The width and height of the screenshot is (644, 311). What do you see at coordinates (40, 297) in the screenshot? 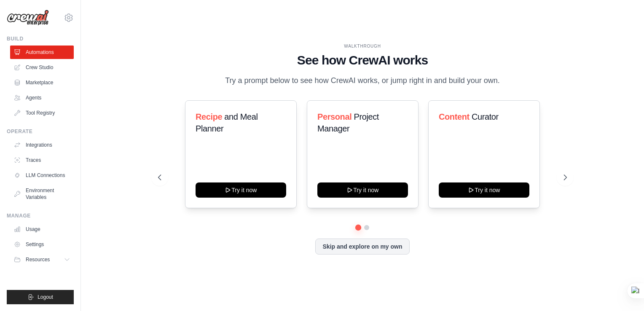
I see `button: Logout` at bounding box center [40, 297].